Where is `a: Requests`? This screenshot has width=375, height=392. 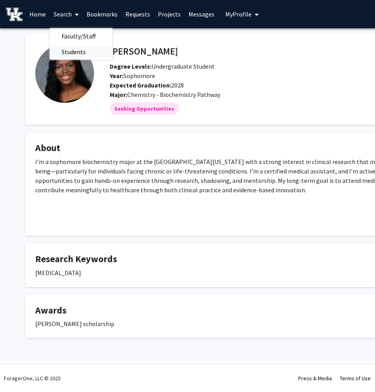
a: Requests is located at coordinates (138, 14).